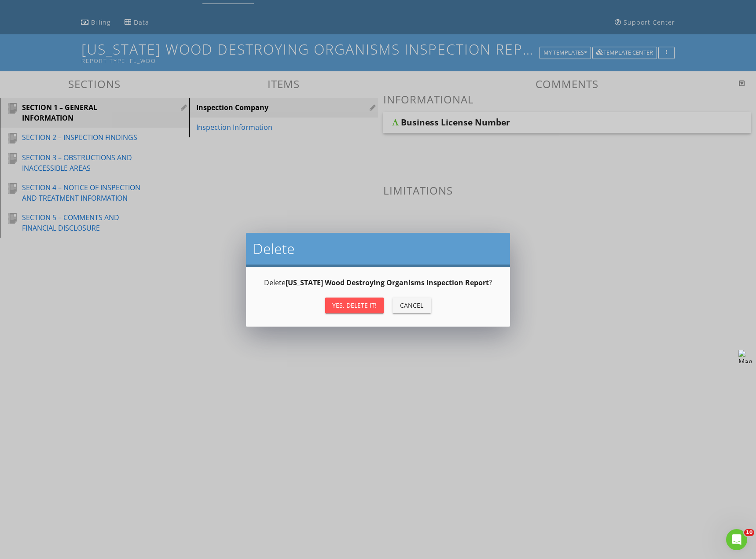 This screenshot has width=756, height=559. Describe the element at coordinates (412, 305) in the screenshot. I see `div: Cancel` at that location.